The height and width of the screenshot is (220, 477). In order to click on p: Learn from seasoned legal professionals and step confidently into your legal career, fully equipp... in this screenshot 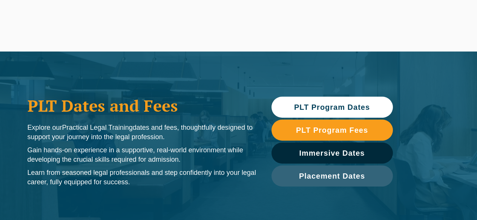, I will do `click(142, 178)`.